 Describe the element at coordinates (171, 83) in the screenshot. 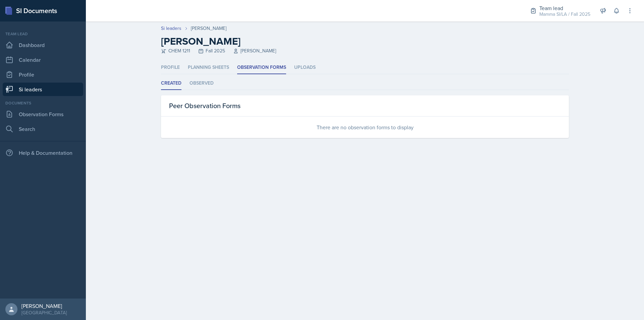

I see `li: Created` at that location.